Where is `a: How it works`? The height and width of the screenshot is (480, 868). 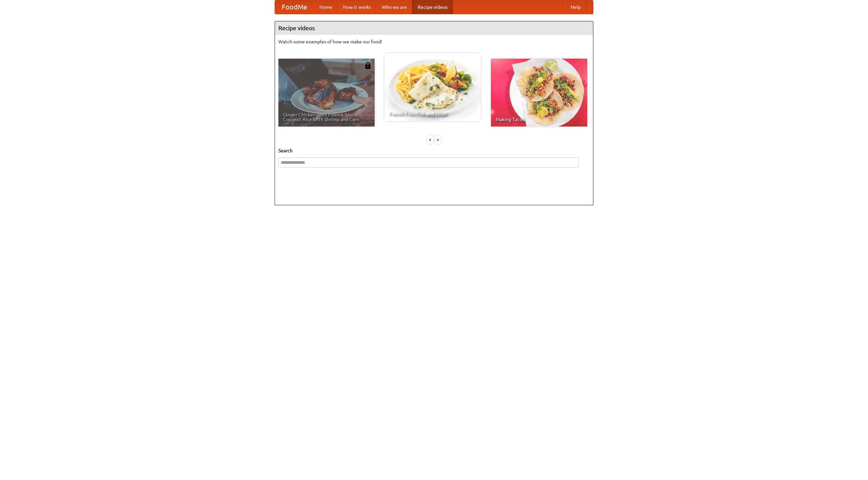
a: How it works is located at coordinates (357, 7).